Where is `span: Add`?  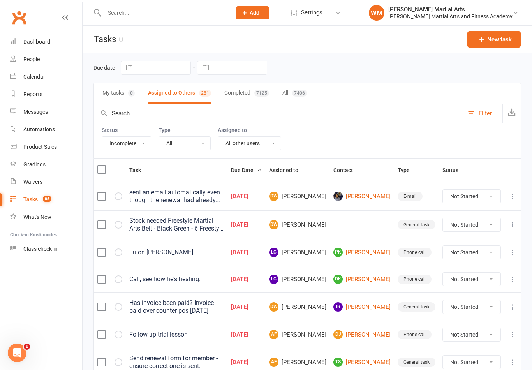 span: Add is located at coordinates (254, 13).